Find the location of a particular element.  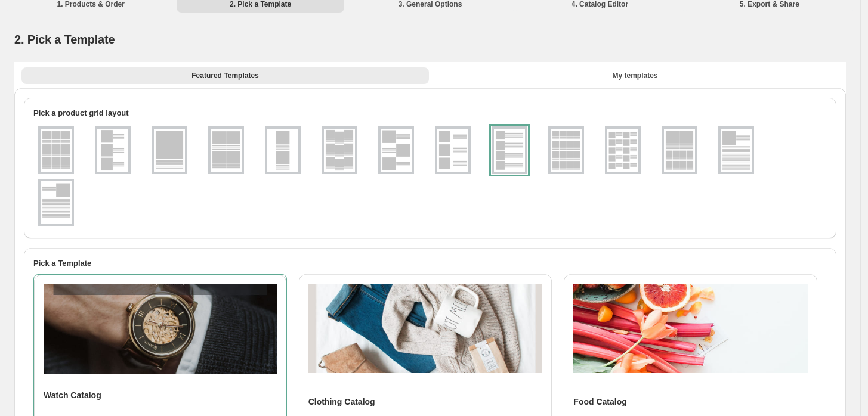

img: g1x1v2 is located at coordinates (736, 150).